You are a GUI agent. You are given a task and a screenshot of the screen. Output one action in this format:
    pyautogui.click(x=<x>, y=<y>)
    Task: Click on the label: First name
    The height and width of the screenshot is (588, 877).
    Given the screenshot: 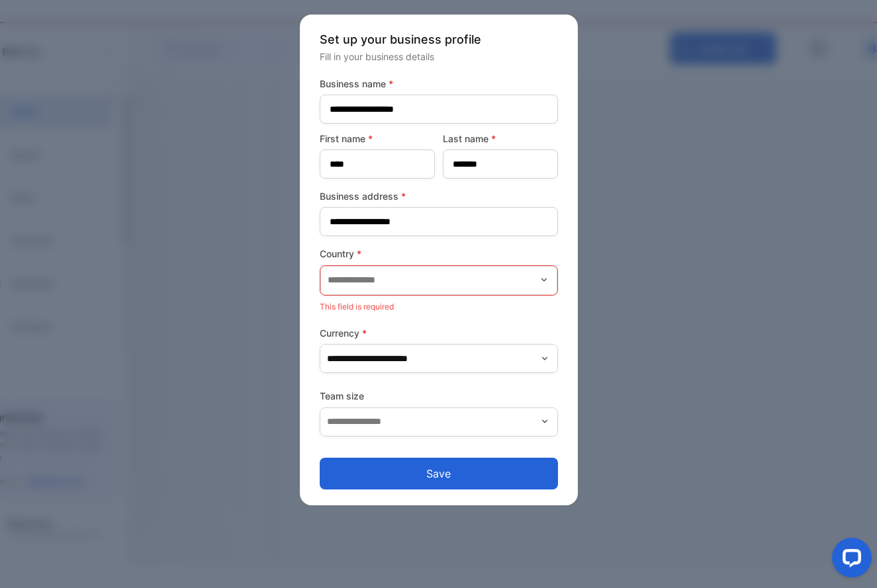 What is the action you would take?
    pyautogui.click(x=377, y=138)
    